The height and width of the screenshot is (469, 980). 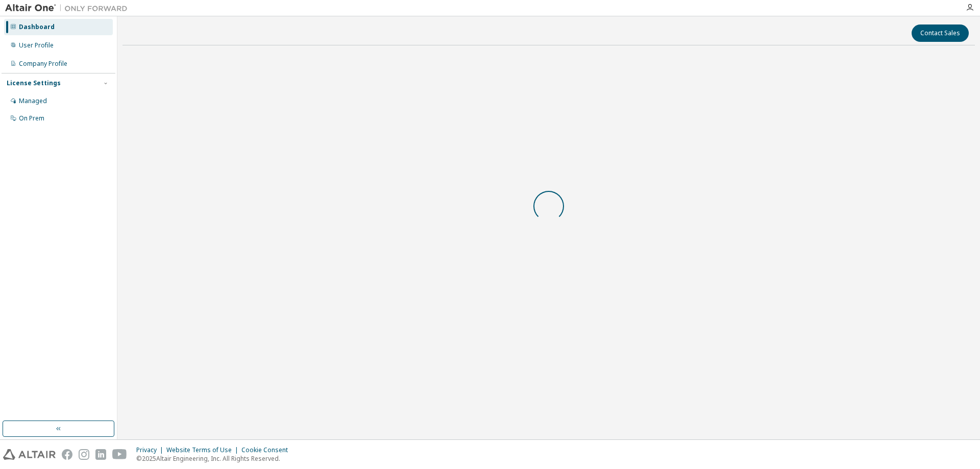 What do you see at coordinates (215, 458) in the screenshot?
I see `p: © 2025 Altair Engineering, Inc. All Rights Reserved.` at bounding box center [215, 458].